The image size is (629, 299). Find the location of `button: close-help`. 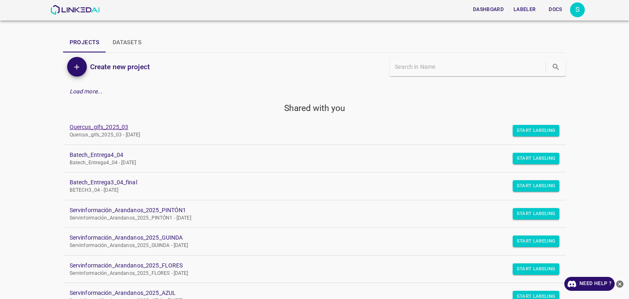

button: close-help is located at coordinates (620, 284).